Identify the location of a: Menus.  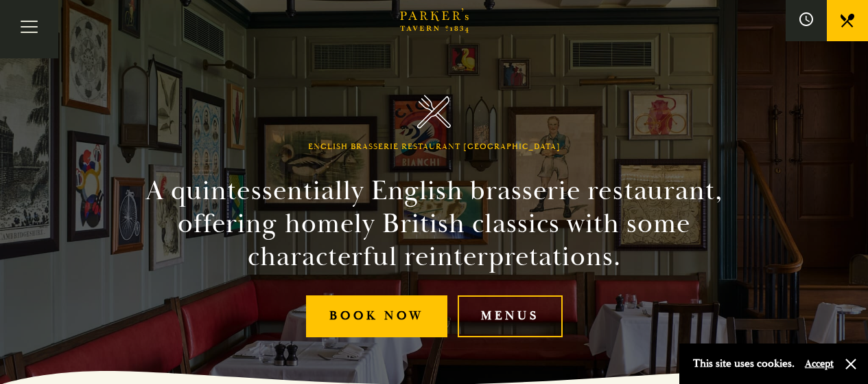
(510, 316).